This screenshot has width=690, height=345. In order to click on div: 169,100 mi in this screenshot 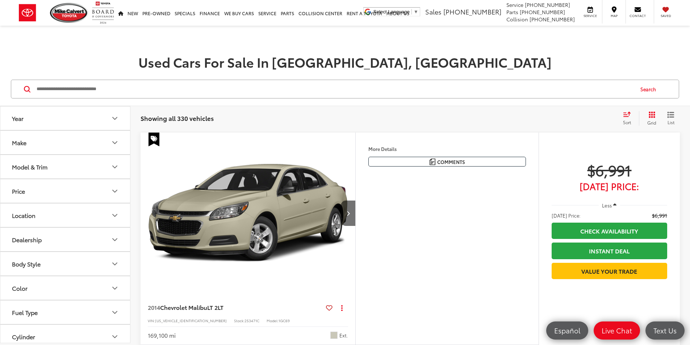, I will do `click(162, 335)`.